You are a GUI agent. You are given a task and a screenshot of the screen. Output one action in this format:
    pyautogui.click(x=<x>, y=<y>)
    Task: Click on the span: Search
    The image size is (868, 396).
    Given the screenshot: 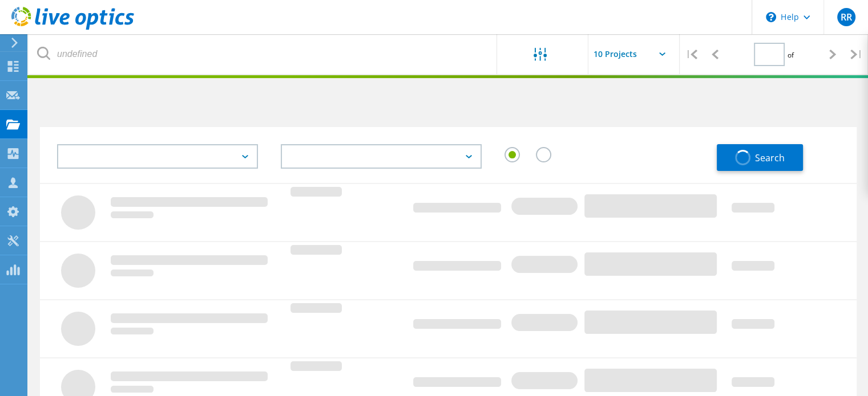 What is the action you would take?
    pyautogui.click(x=770, y=158)
    